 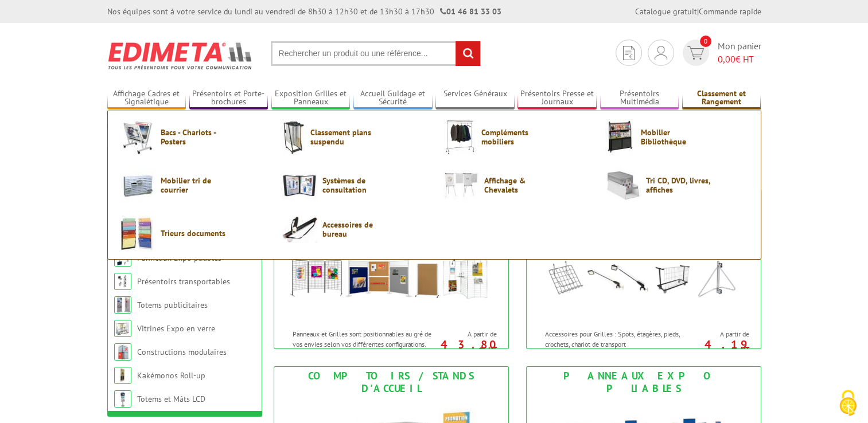 What do you see at coordinates (515, 137) in the screenshot?
I see `a: Compléments mobiliers` at bounding box center [515, 137].